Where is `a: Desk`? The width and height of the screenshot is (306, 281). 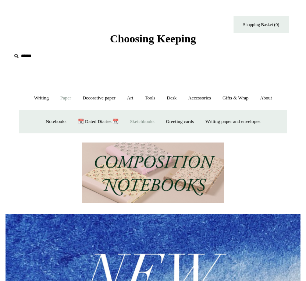
a: Desk is located at coordinates (172, 98).